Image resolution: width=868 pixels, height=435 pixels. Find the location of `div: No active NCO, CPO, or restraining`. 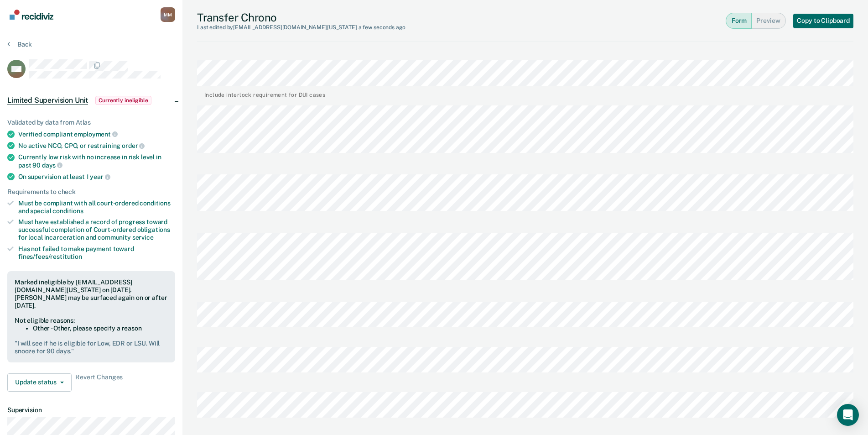

div: No active NCO, CPO, or restraining is located at coordinates (97, 146).